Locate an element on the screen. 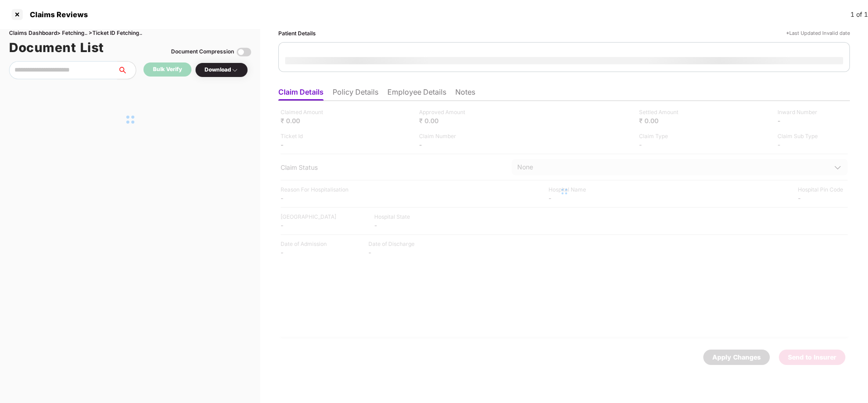 The image size is (868, 403). li: Claim Details is located at coordinates (301, 94).